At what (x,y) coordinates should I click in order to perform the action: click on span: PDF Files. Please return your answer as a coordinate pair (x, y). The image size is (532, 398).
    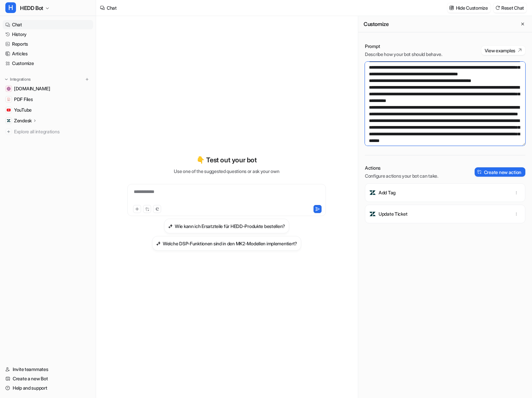
    Looking at the image, I should click on (23, 100).